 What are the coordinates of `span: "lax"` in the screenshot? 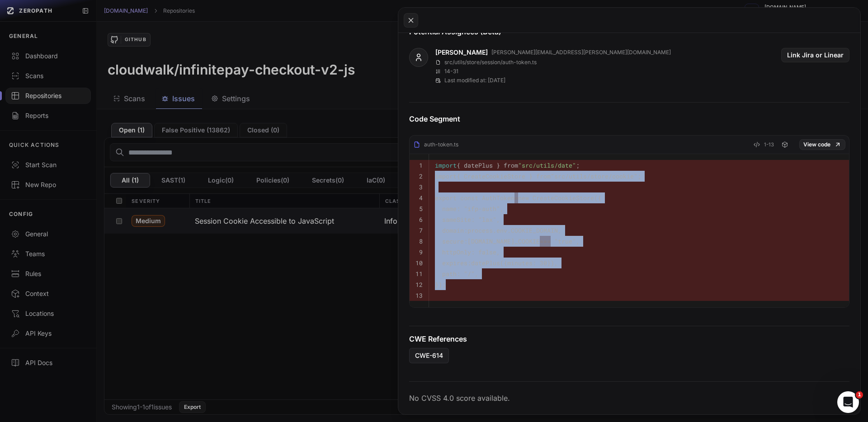 It's located at (487, 220).